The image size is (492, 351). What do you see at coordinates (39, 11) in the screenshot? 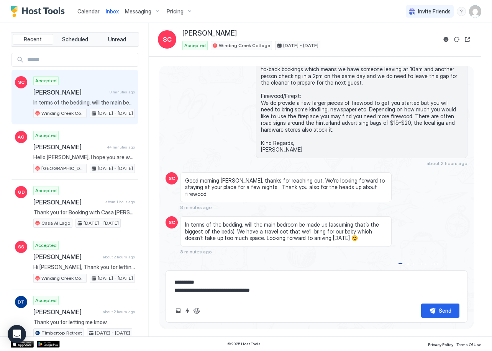
I see `div: Host Tools Logo` at bounding box center [39, 11].